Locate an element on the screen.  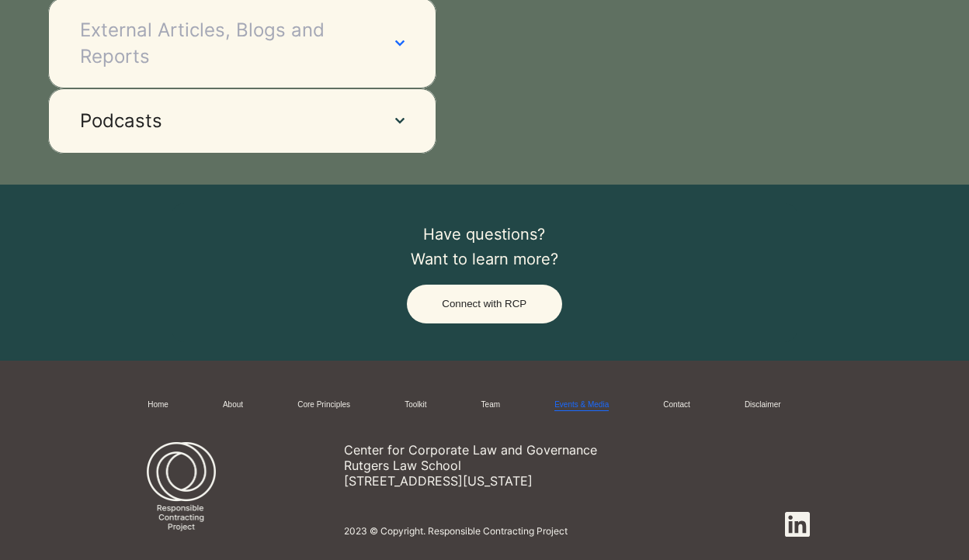
button: Connect with RCP is located at coordinates (484, 305).